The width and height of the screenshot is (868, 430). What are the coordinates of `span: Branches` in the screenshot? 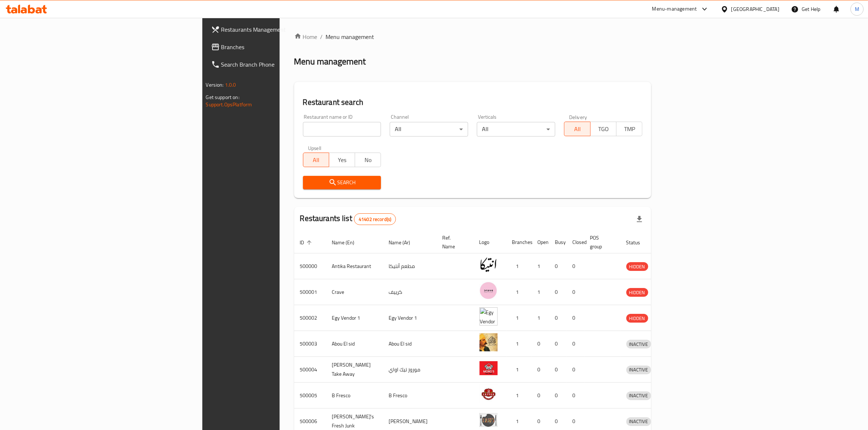 It's located at (282, 47).